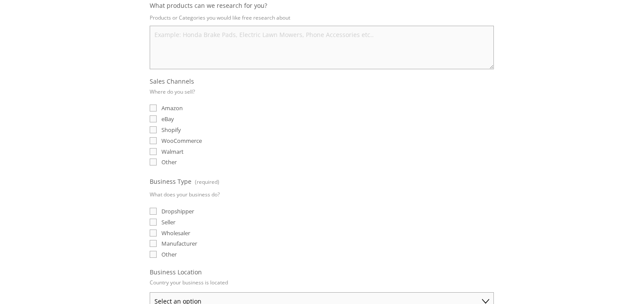 This screenshot has height=304, width=644. Describe the element at coordinates (153, 119) in the screenshot. I see `input: eBay` at that location.